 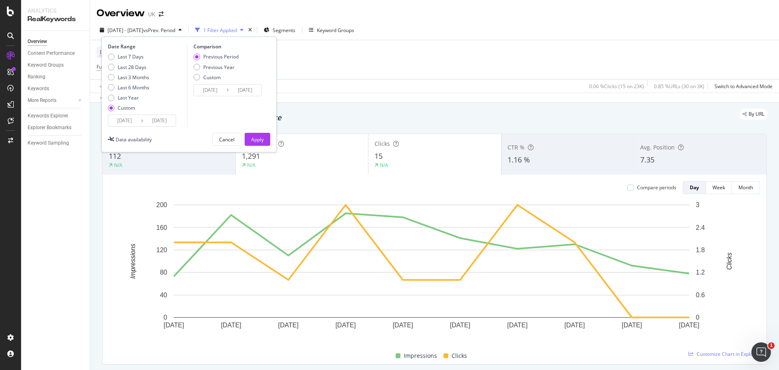 What do you see at coordinates (331, 30) in the screenshot?
I see `button: Keyword Groups` at bounding box center [331, 30].